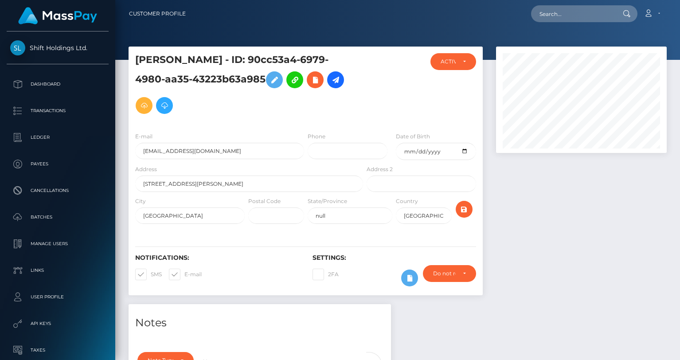 This screenshot has width=680, height=360. I want to click on h6: Settings:, so click(395, 258).